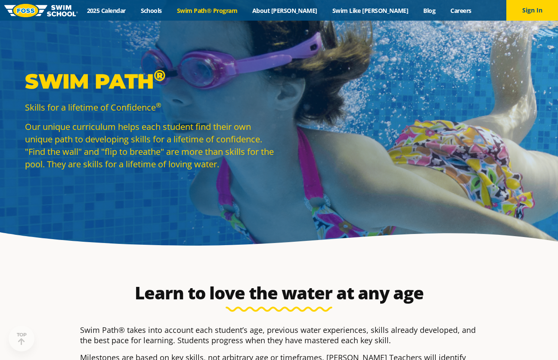 The width and height of the screenshot is (558, 360). Describe the element at coordinates (150, 81) in the screenshot. I see `p: Swim Path` at that location.